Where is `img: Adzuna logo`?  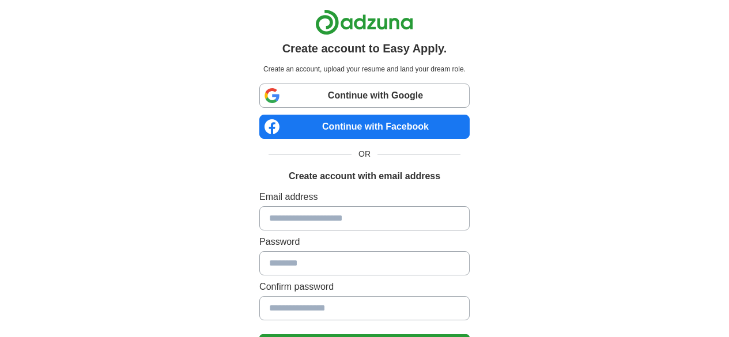
img: Adzuna logo is located at coordinates (364, 22).